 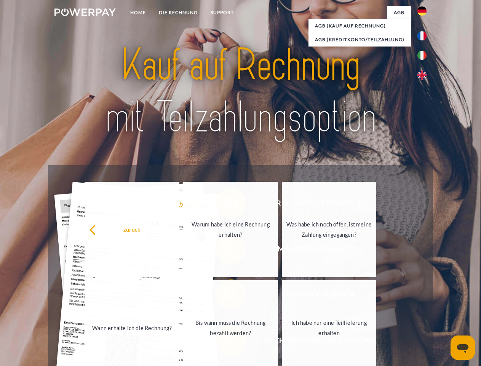 What do you see at coordinates (230, 328) in the screenshot?
I see `div: Bis wann muss die Rechnung bezahlt werden?` at bounding box center [230, 328].